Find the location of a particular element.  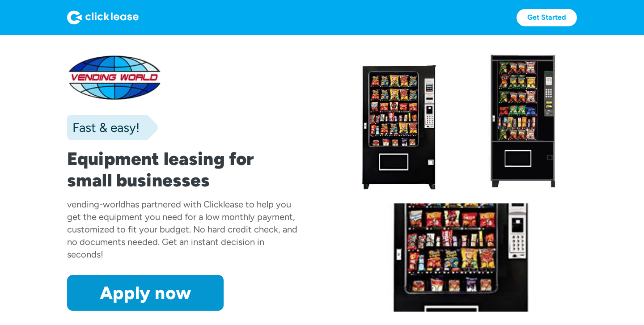

img: Logo is located at coordinates (103, 18).